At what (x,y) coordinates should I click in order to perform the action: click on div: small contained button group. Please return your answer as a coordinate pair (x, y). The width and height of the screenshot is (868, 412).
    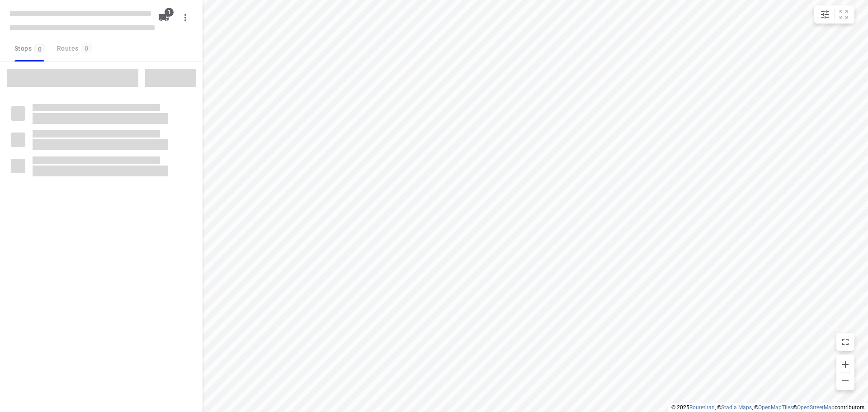
    Looking at the image, I should click on (834, 14).